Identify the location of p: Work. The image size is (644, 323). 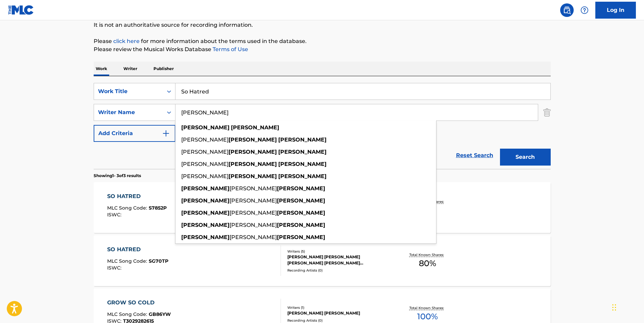
(102, 69).